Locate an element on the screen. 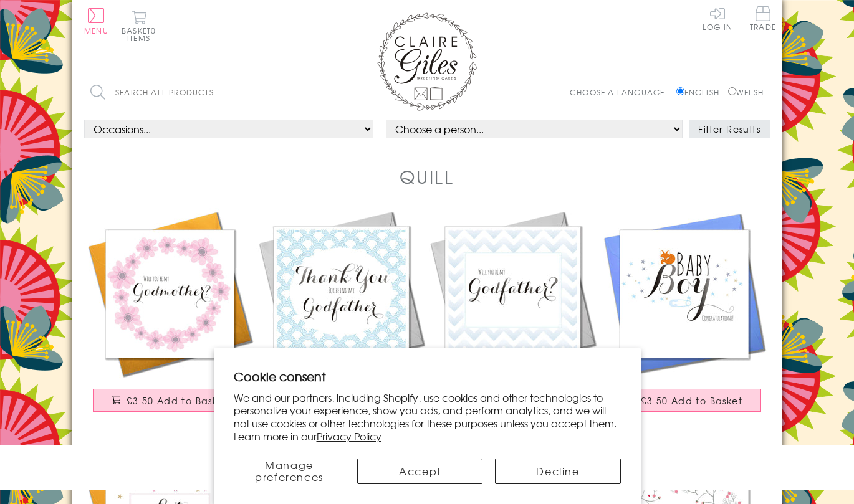  h1: Quill is located at coordinates (427, 177).